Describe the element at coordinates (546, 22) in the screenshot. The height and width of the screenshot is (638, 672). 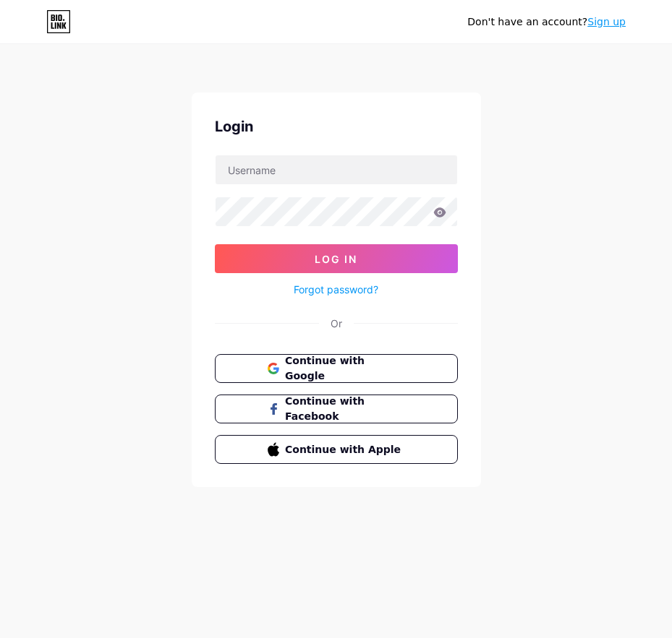
I see `div: Don't have an account?` at that location.